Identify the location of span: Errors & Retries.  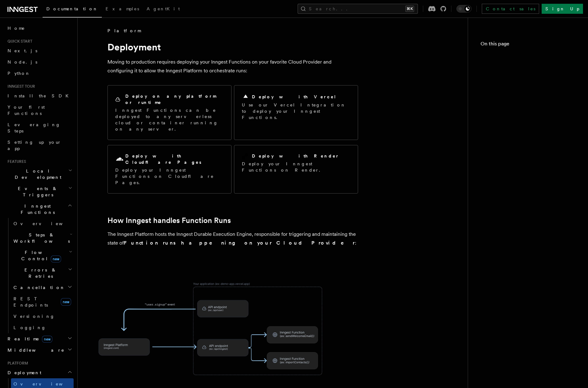
(40, 273).